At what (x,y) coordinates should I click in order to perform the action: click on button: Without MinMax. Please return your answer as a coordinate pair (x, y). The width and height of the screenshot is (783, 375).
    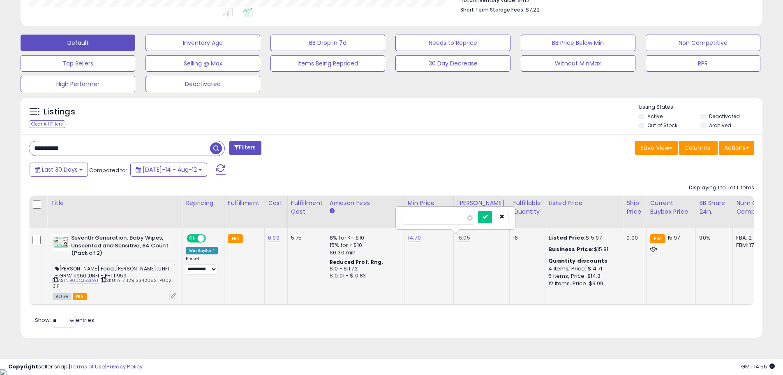
    Looking at the image, I should click on (578, 63).